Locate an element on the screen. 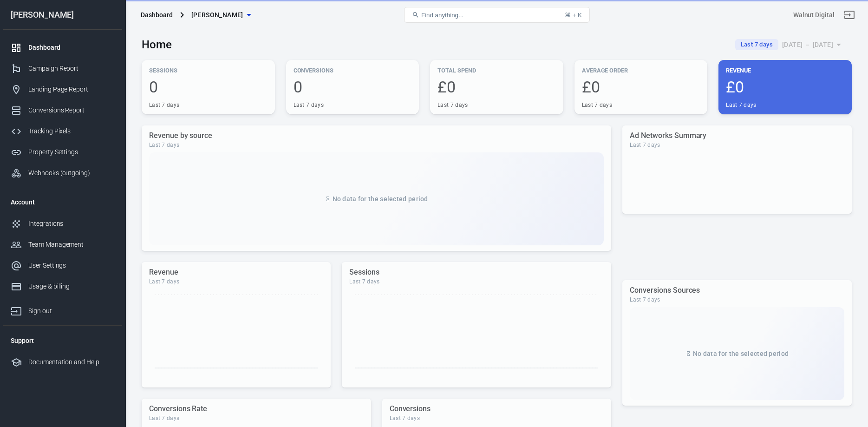  a: User Settings is located at coordinates (63, 265).